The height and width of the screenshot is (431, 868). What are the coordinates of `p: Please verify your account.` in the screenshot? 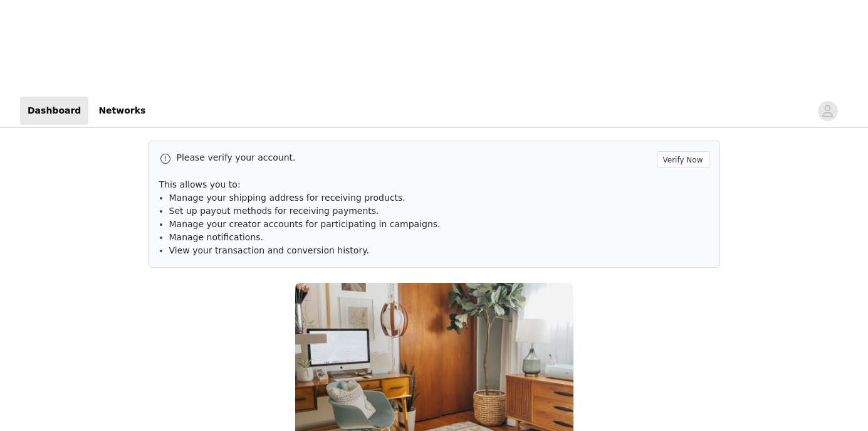 It's located at (414, 157).